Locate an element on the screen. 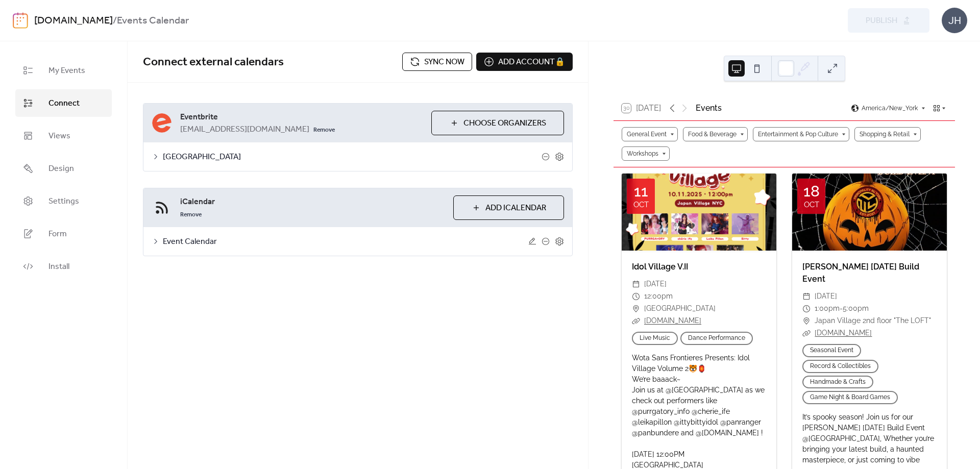 The image size is (980, 469). button: Sync now is located at coordinates (437, 62).